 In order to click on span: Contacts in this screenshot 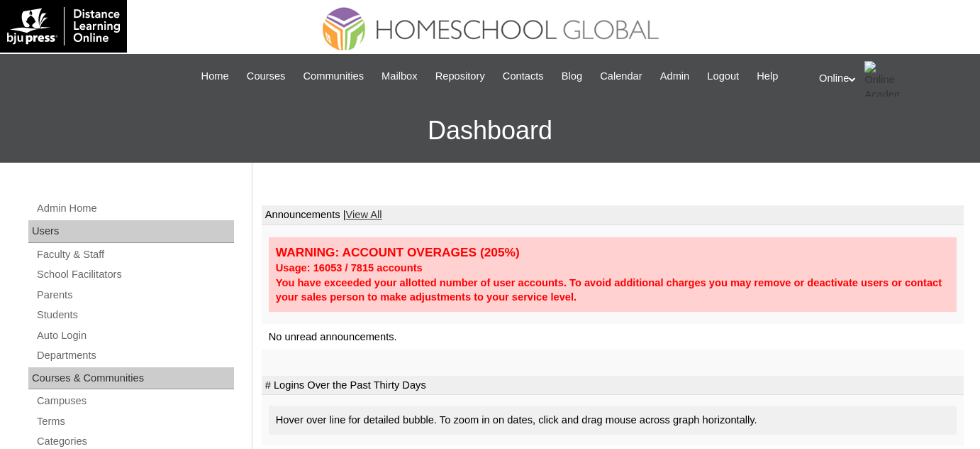, I will do `click(524, 76)`.